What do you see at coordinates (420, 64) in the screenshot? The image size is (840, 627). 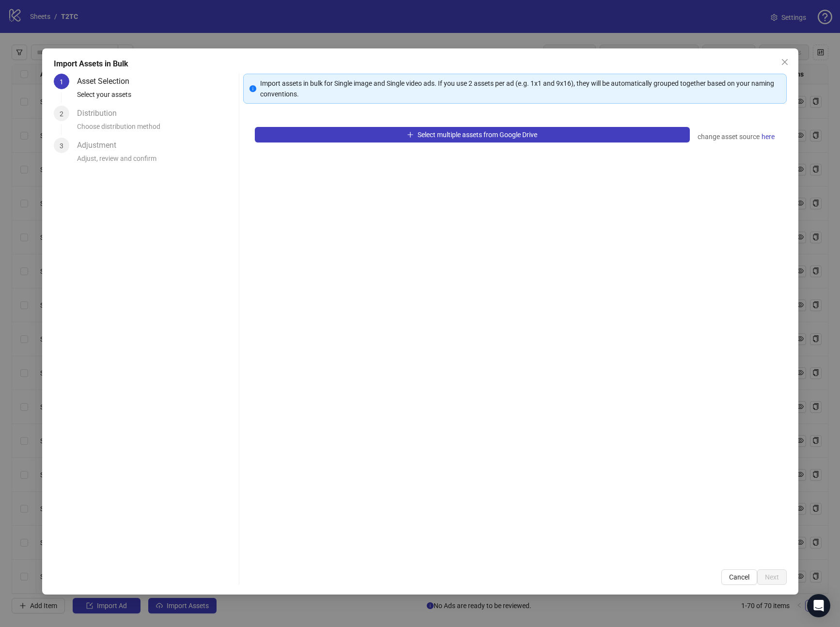 I see `div: Import Assets in Bulk` at bounding box center [420, 64].